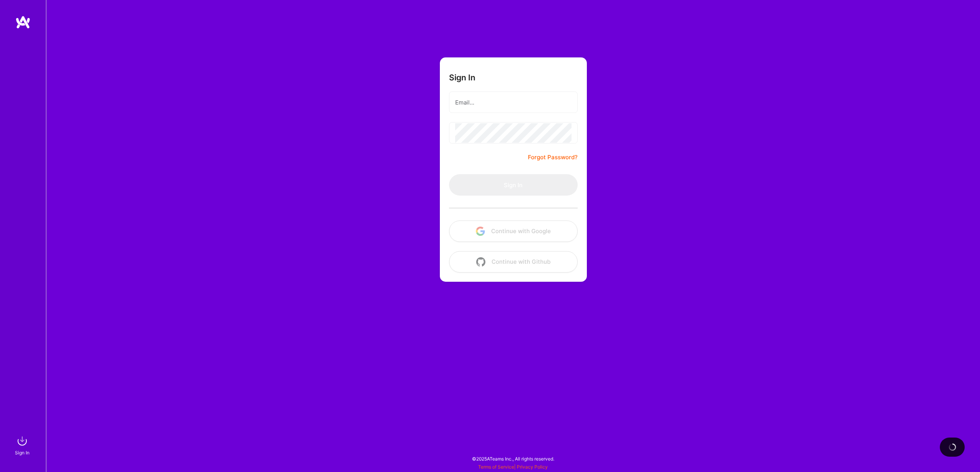 The image size is (980, 472). Describe the element at coordinates (513, 185) in the screenshot. I see `button: Sign In` at that location.